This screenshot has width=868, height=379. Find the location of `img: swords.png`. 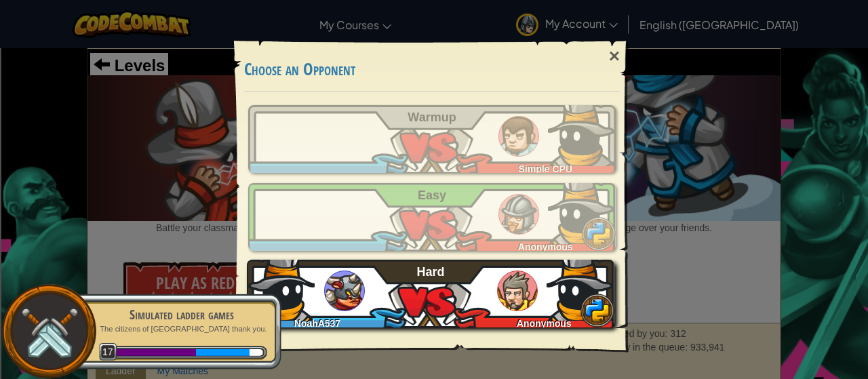

img: swords.png is located at coordinates (49, 331).